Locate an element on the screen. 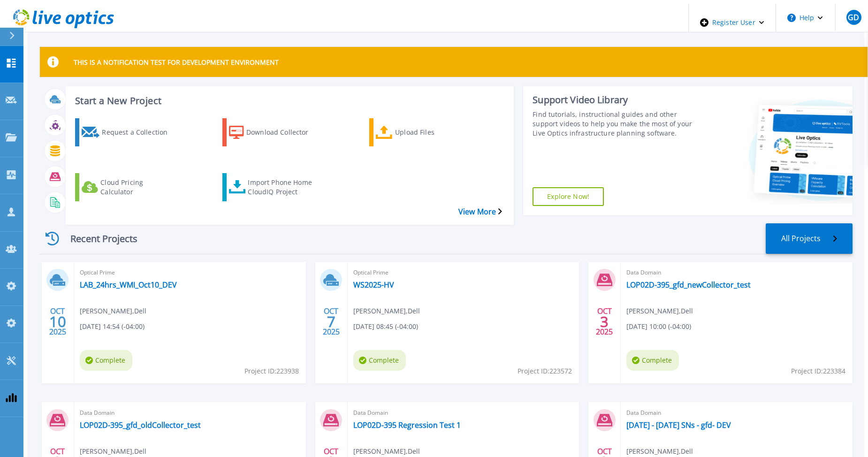  a: Cloud Pricing Calculator is located at coordinates (132, 188).